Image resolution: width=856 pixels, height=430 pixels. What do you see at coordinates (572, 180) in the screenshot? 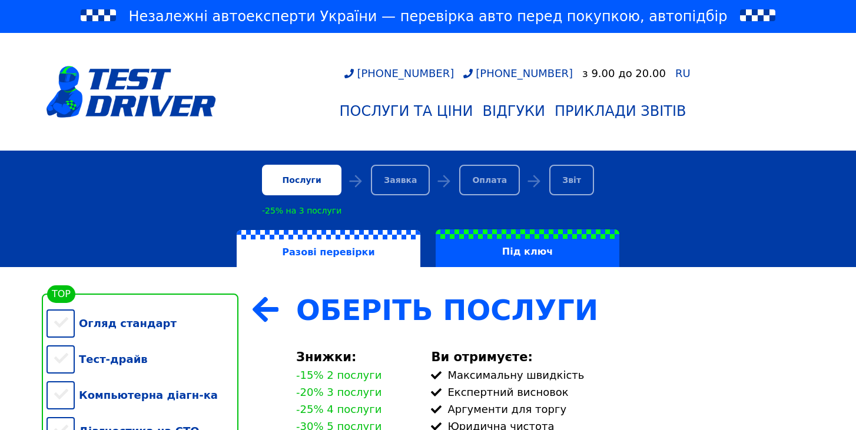
I see `div: Звіт` at bounding box center [572, 180].